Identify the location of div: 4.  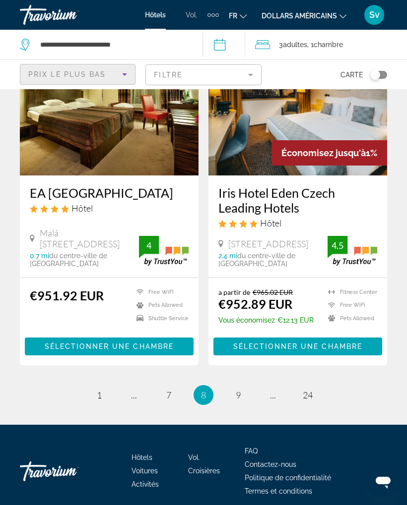
(149, 245).